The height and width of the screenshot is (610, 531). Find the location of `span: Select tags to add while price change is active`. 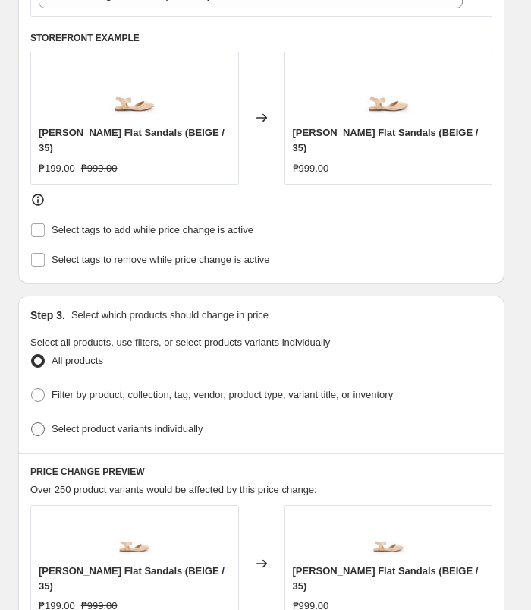

span: Select tags to add while price change is active is located at coordinates (153, 229).